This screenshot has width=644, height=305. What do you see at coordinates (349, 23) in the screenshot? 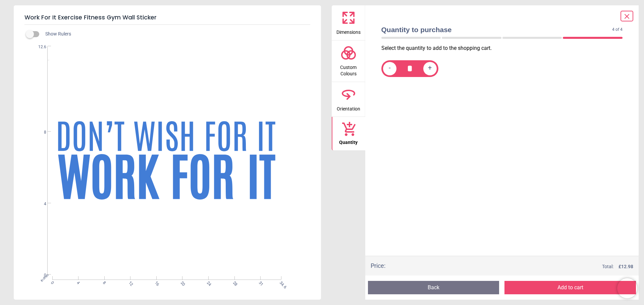
I see `button: Dimensions` at bounding box center [349, 23].